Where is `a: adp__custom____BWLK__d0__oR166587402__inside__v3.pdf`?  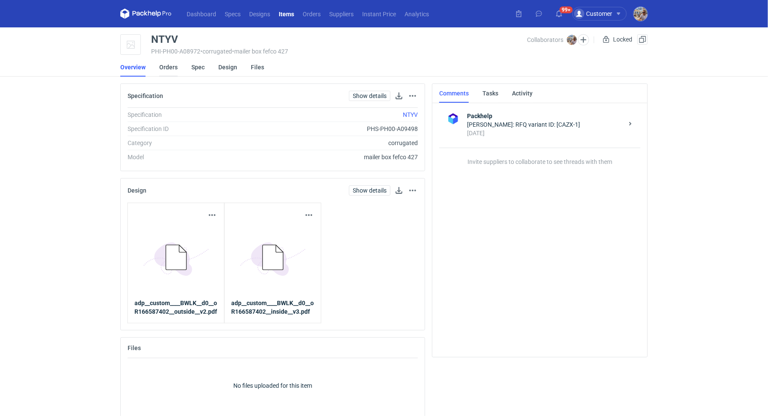 a: adp__custom____BWLK__d0__oR166587402__inside__v3.pdf is located at coordinates (273, 308).